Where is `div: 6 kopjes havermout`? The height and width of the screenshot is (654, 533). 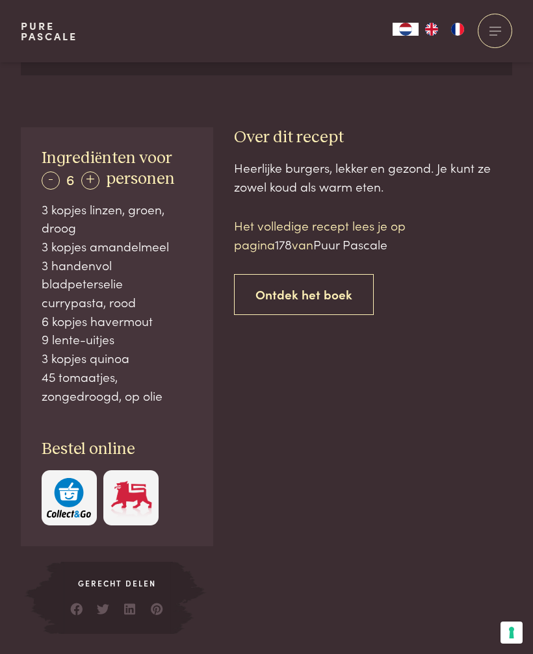
div: 6 kopjes havermout is located at coordinates (117, 321).